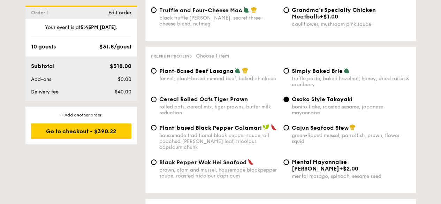 The image size is (441, 204). Describe the element at coordinates (203, 162) in the screenshot. I see `span: Black Pepper Wok Hei Seafood` at that location.